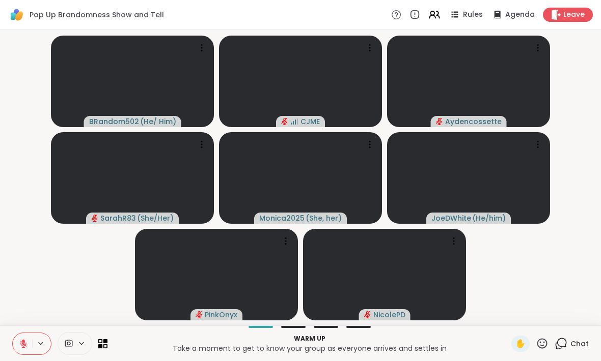 This screenshot has width=601, height=361. What do you see at coordinates (155, 218) in the screenshot?
I see `span: ( She/Her )` at bounding box center [155, 218].